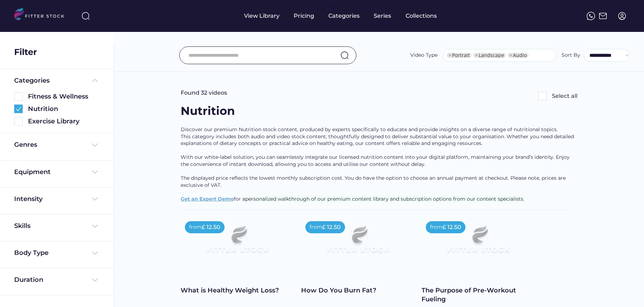 This screenshot has height=307, width=644. Describe the element at coordinates (85, 16) in the screenshot. I see `img: search-normal%203.svg` at that location.